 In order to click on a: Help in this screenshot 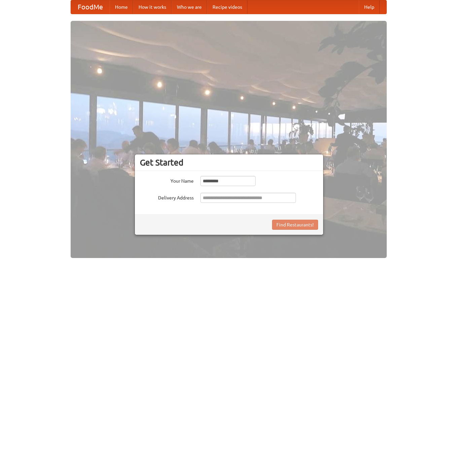, I will do `click(369, 7)`.